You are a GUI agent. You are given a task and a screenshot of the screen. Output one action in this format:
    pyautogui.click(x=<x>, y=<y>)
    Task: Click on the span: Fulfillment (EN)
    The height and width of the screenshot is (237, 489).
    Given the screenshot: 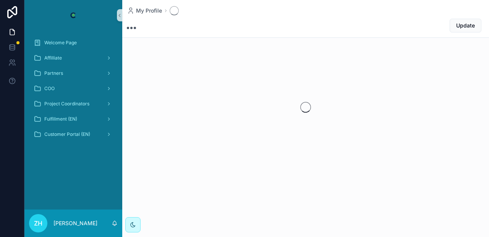 What is the action you would take?
    pyautogui.click(x=61, y=119)
    